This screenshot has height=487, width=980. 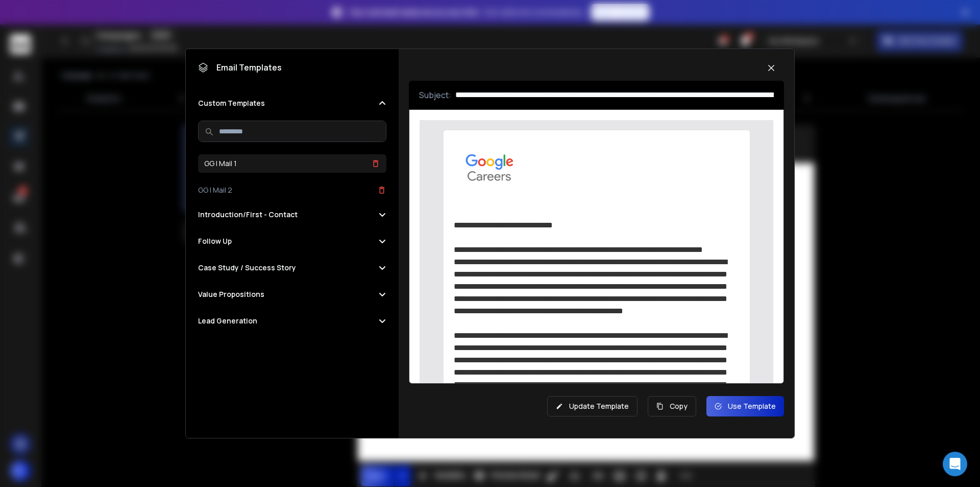 I want to click on button: Introduction/First - Contact, so click(x=292, y=215).